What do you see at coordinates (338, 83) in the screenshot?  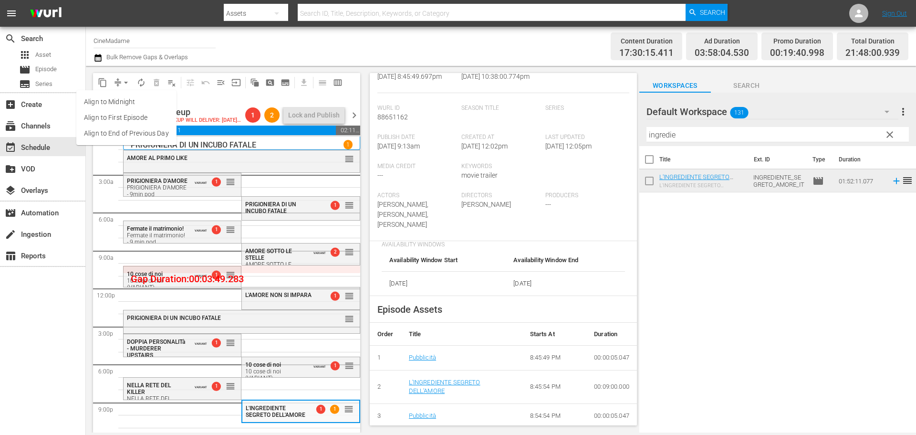 I see `span: calendar_view_week_outlined` at bounding box center [338, 83].